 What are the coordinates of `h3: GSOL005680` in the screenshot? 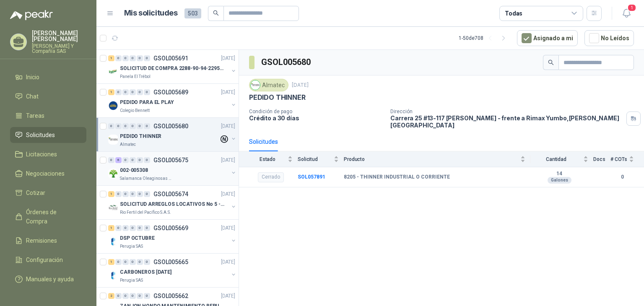 It's located at (286, 62).